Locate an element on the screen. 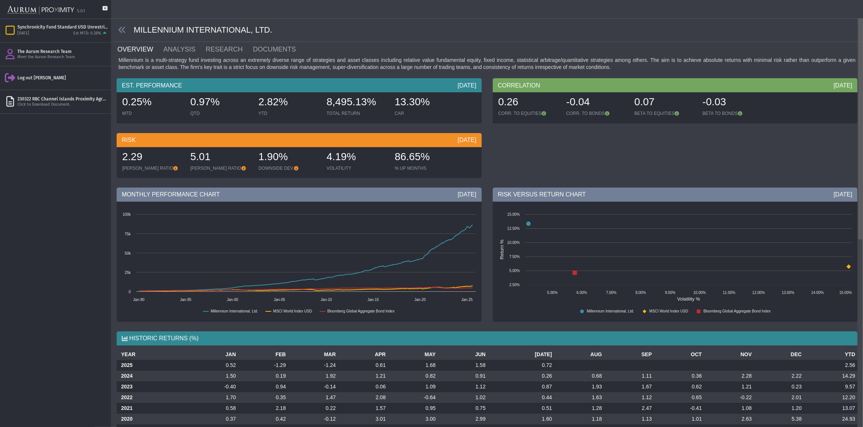  div: Meet the Aurum Research Team is located at coordinates (63, 57).